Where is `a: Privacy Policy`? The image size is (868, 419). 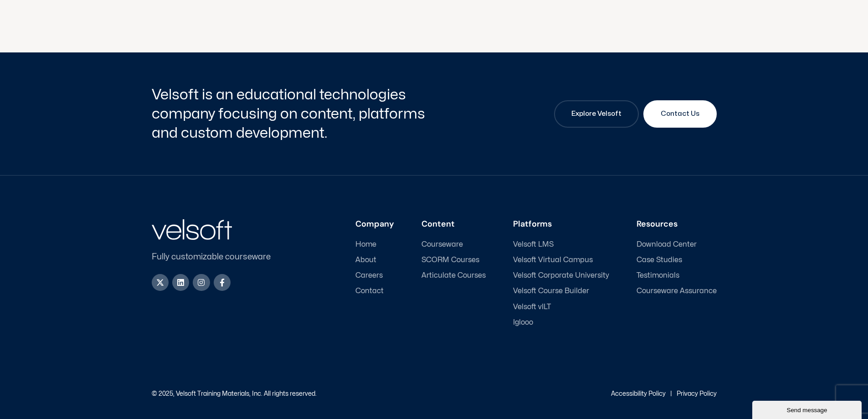 a: Privacy Policy is located at coordinates (697, 393).